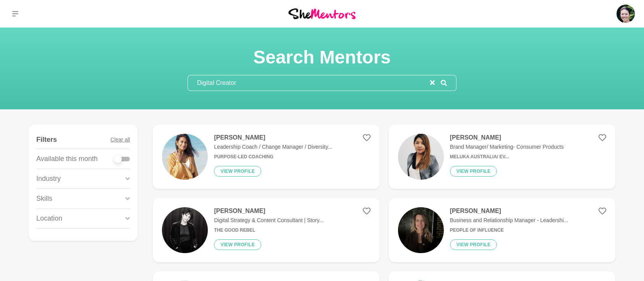  I want to click on a: Roselynn Unson, so click(626, 14).